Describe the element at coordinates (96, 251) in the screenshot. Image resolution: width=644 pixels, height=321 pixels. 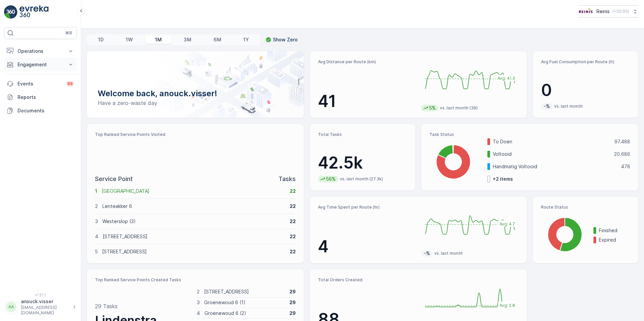
I see `p: 5` at that location.